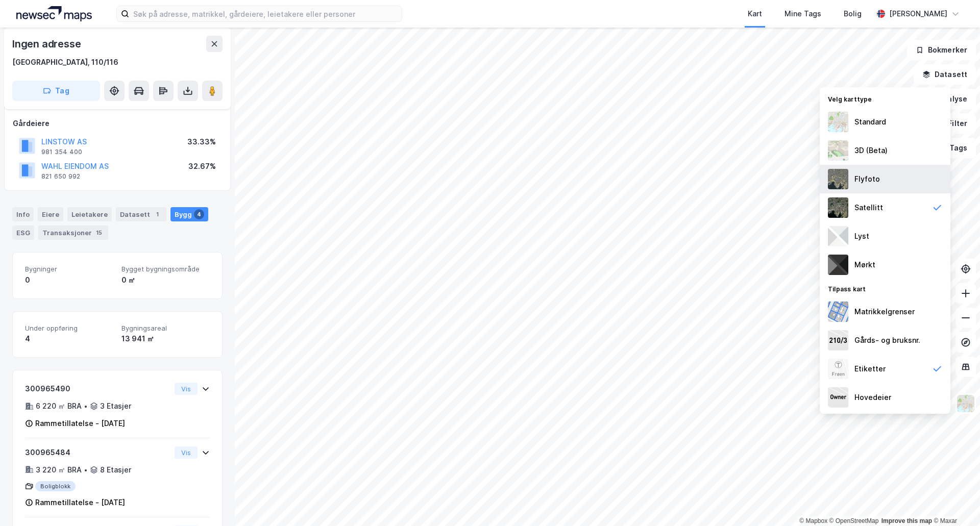  I want to click on div: 1, so click(157, 214).